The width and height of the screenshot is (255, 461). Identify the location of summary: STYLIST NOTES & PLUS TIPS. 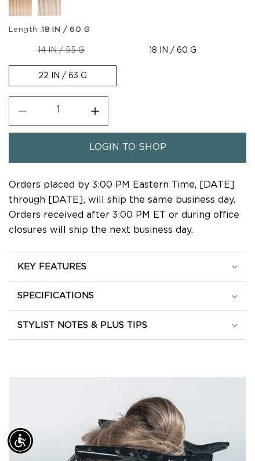
(127, 325).